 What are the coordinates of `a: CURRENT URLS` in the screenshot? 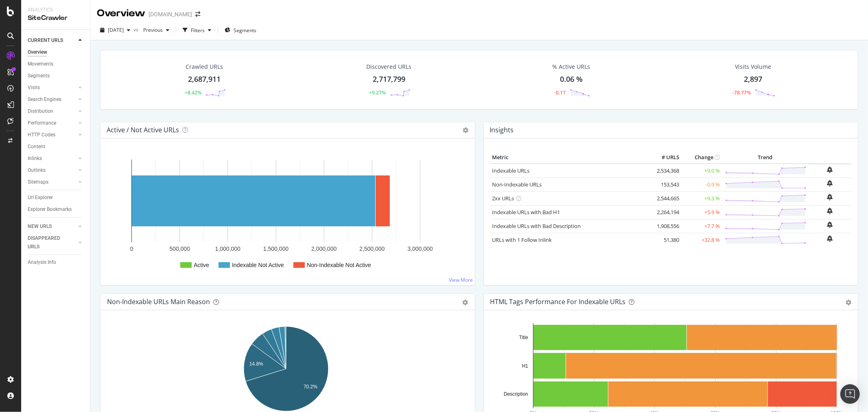 It's located at (52, 40).